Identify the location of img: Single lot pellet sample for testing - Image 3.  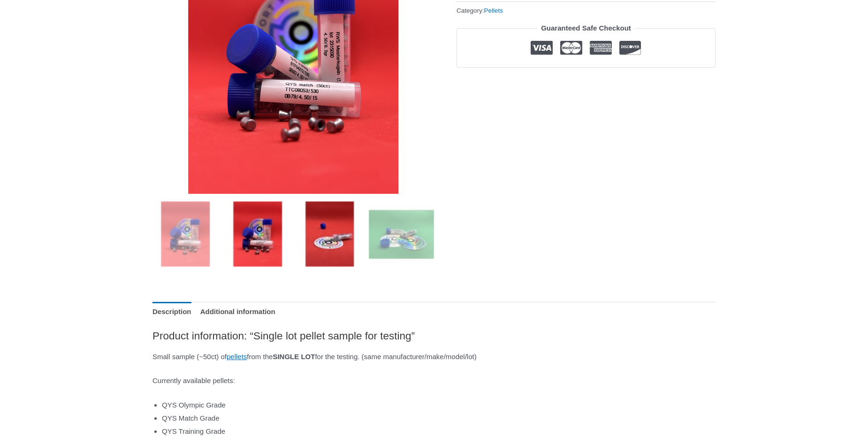
(330, 234).